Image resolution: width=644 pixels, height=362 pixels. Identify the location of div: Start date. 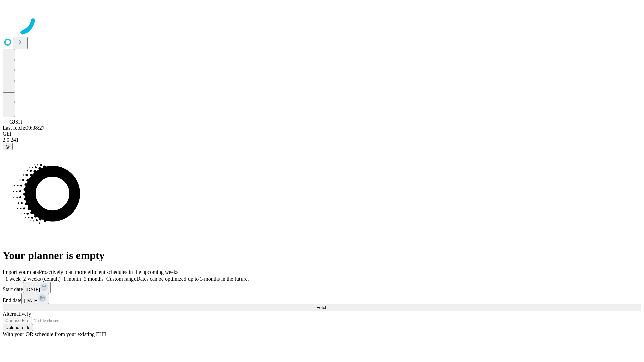
(322, 288).